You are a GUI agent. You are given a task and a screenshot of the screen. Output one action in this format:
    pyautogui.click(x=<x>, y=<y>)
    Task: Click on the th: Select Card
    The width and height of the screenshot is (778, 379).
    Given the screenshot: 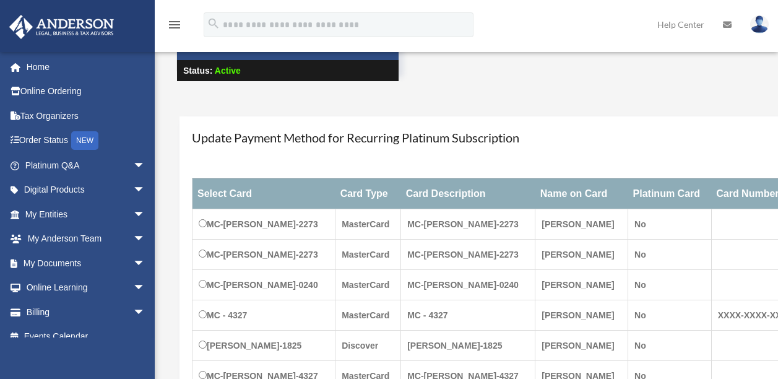 What is the action you would take?
    pyautogui.click(x=264, y=193)
    